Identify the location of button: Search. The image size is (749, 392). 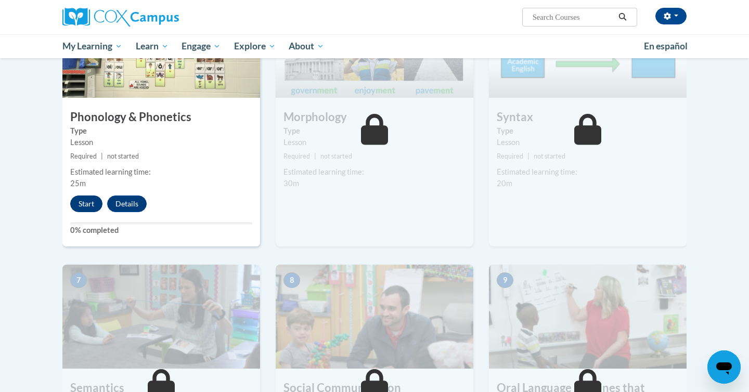
(623, 17).